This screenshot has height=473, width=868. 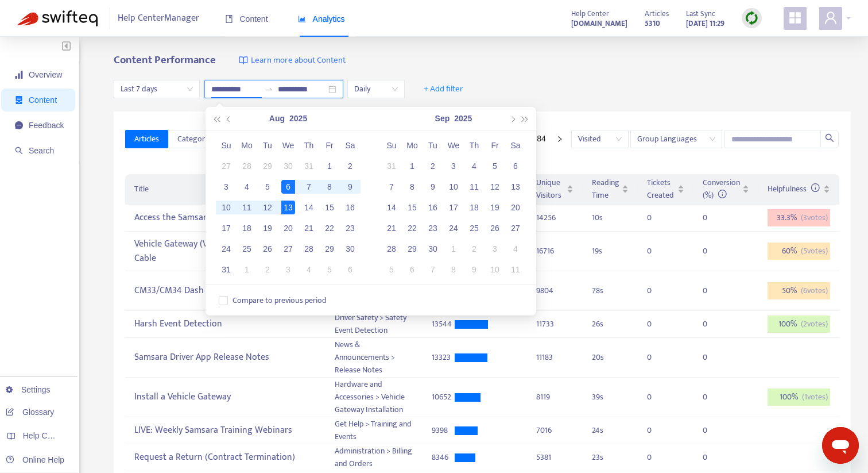 What do you see at coordinates (474, 269) in the screenshot?
I see `td: 2025-10-09` at bounding box center [474, 269].